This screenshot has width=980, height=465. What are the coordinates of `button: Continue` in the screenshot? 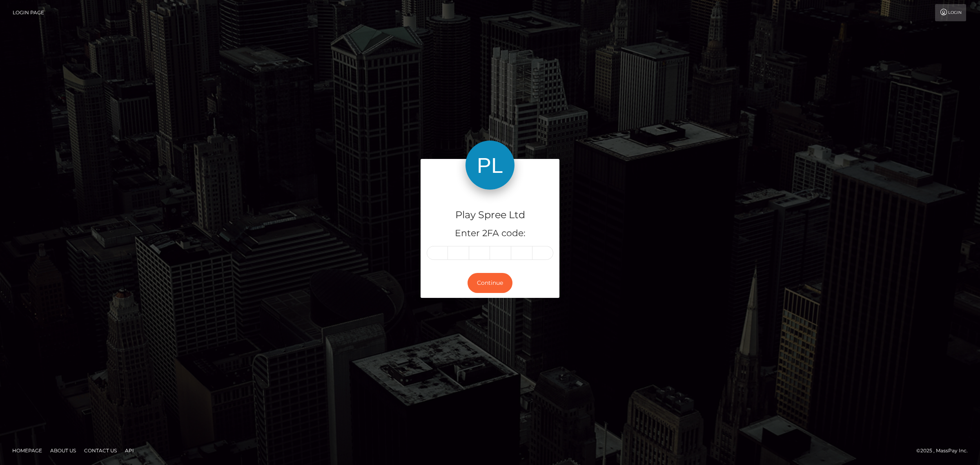 It's located at (490, 283).